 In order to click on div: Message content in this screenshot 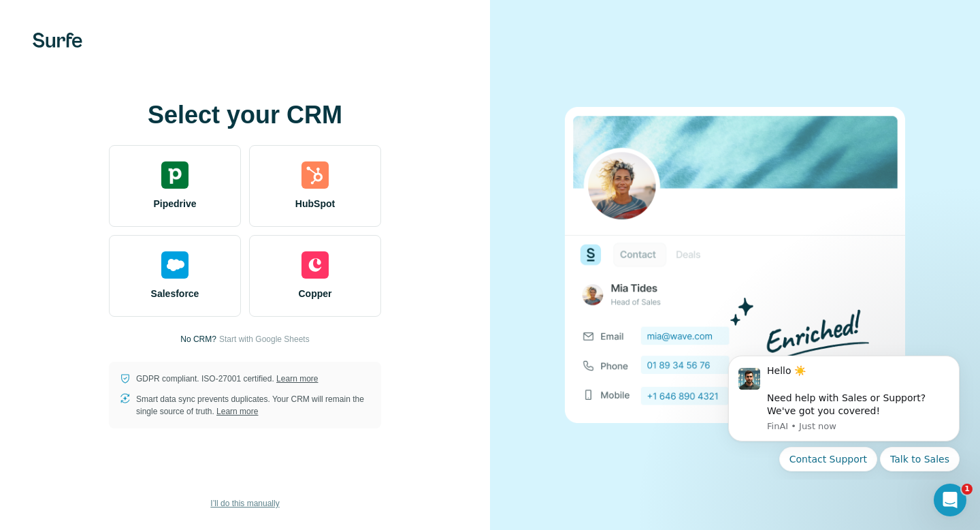, I will do `click(151, 48)`.